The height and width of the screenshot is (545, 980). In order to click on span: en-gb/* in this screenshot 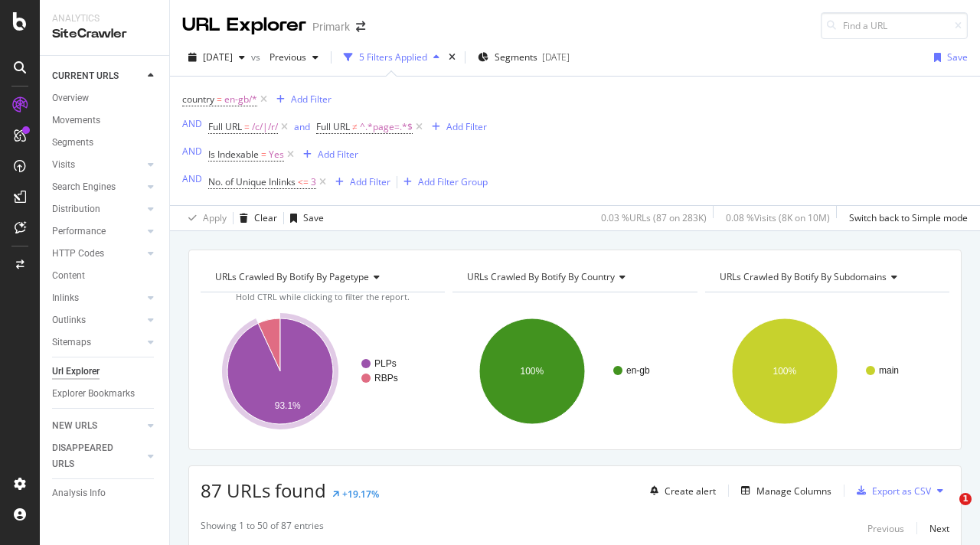, I will do `click(240, 100)`.